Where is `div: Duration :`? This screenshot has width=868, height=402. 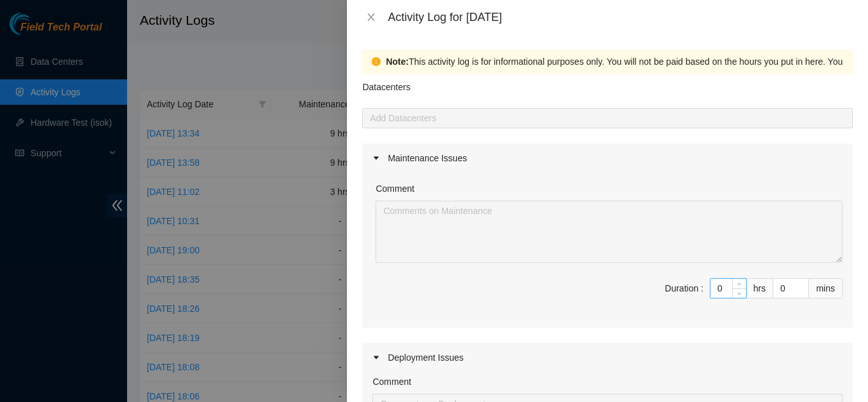 div: Duration : is located at coordinates (684, 288).